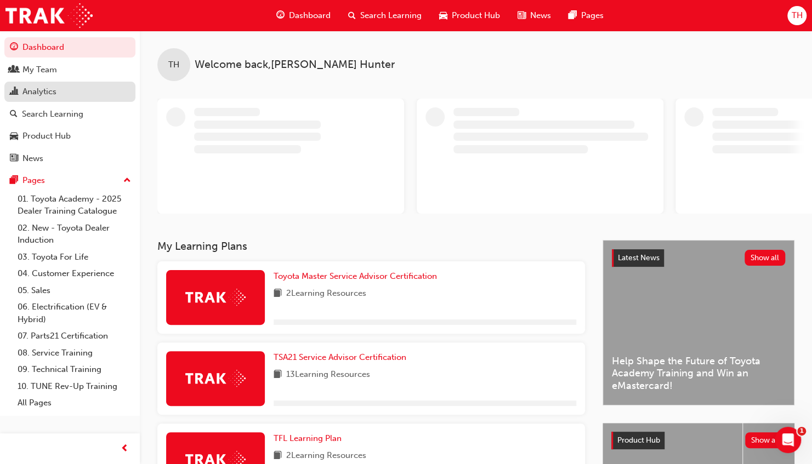 This screenshot has width=812, height=464. What do you see at coordinates (801, 431) in the screenshot?
I see `span: 1` at bounding box center [801, 431].